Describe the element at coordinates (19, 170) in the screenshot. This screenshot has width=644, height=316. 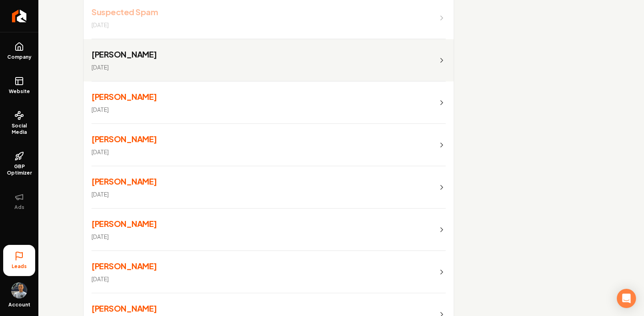
I see `span: GBP Optimizer` at that location.